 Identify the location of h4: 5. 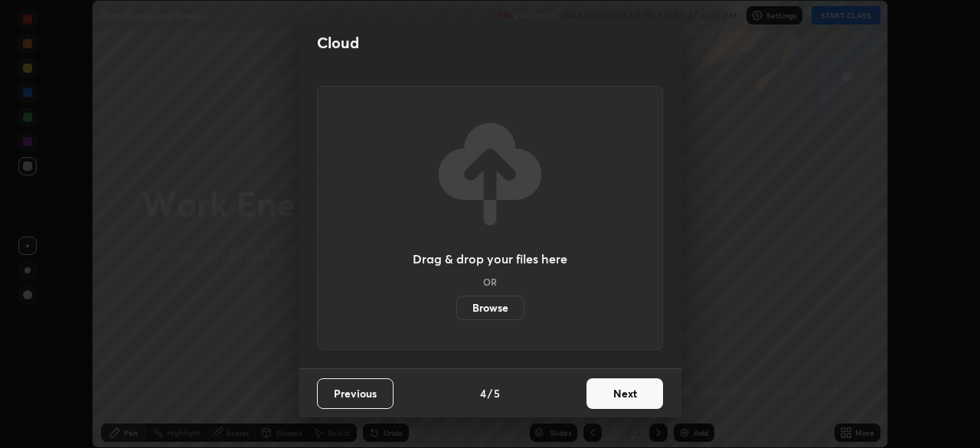
(497, 393).